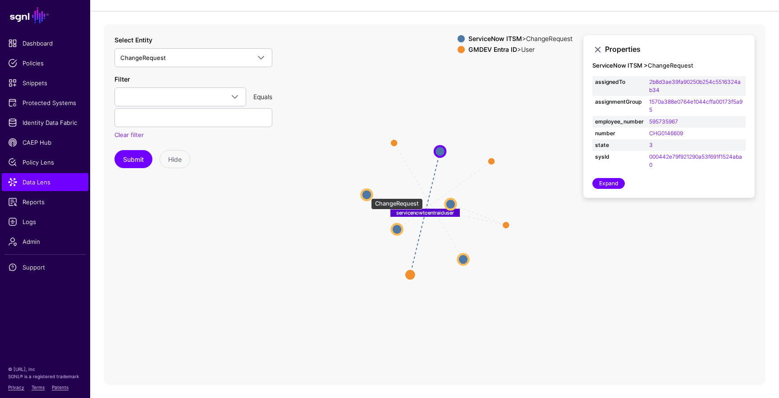 The image size is (779, 398). Describe the element at coordinates (619, 82) in the screenshot. I see `strong: assignedTo` at that location.